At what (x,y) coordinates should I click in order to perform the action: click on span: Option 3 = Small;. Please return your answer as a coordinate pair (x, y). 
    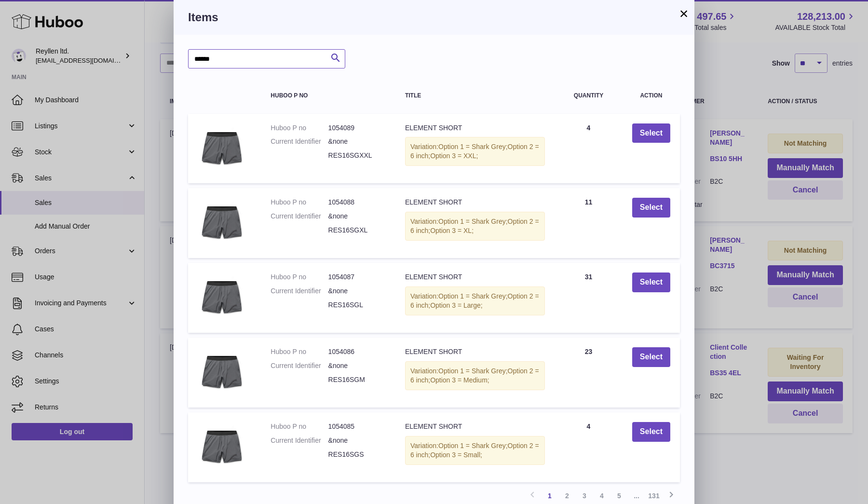
    Looking at the image, I should click on (456, 454).